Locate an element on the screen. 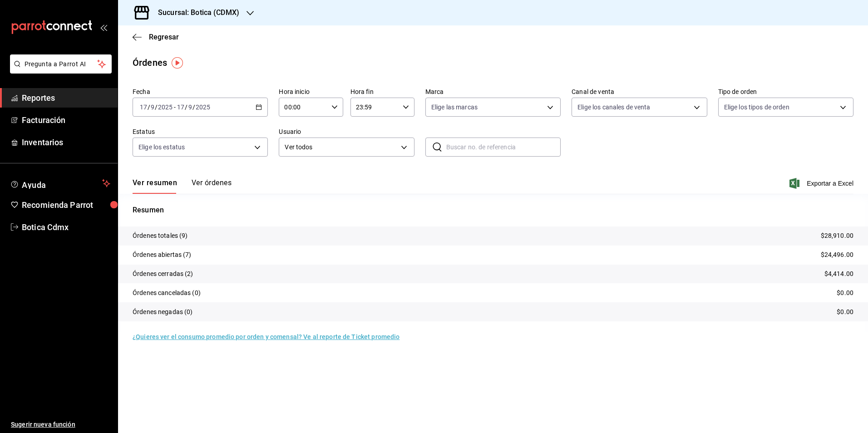 Image resolution: width=868 pixels, height=433 pixels. span: Regresar is located at coordinates (164, 37).